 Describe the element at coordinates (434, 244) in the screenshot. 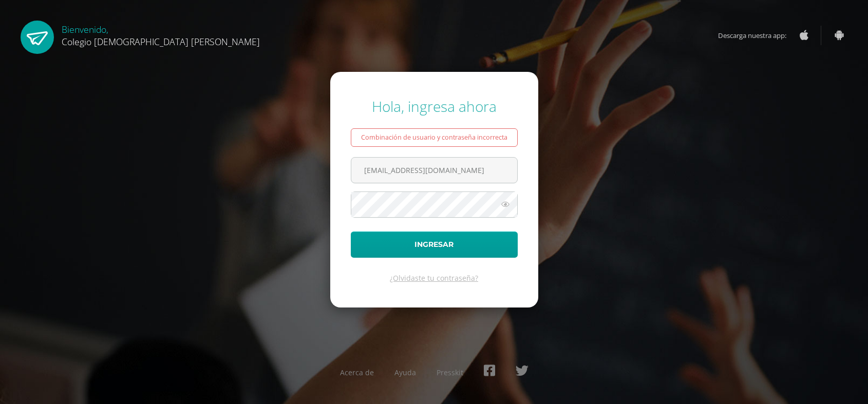

I see `button: Ingresar` at that location.